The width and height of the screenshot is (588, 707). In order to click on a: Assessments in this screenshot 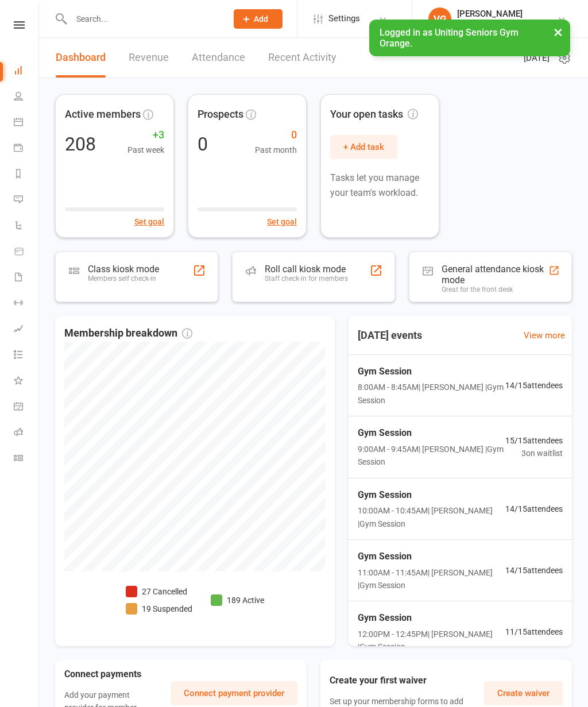, I will do `click(27, 330)`.